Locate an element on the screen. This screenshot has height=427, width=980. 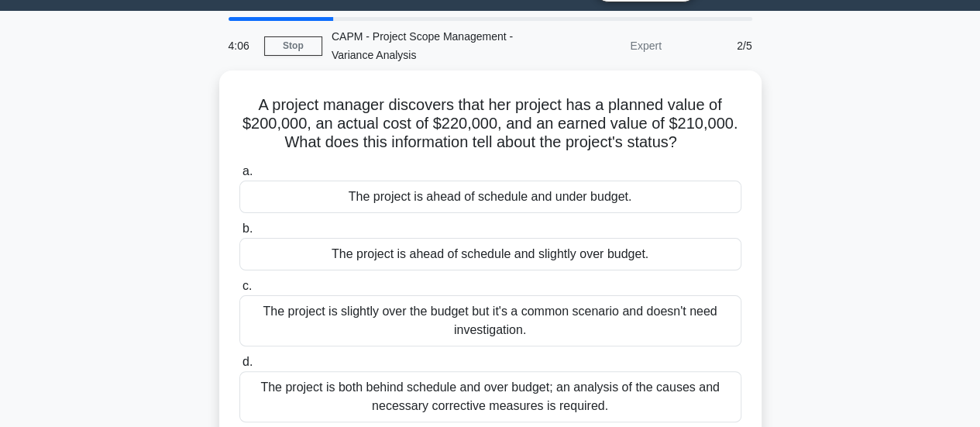
span: a. is located at coordinates (247, 171).